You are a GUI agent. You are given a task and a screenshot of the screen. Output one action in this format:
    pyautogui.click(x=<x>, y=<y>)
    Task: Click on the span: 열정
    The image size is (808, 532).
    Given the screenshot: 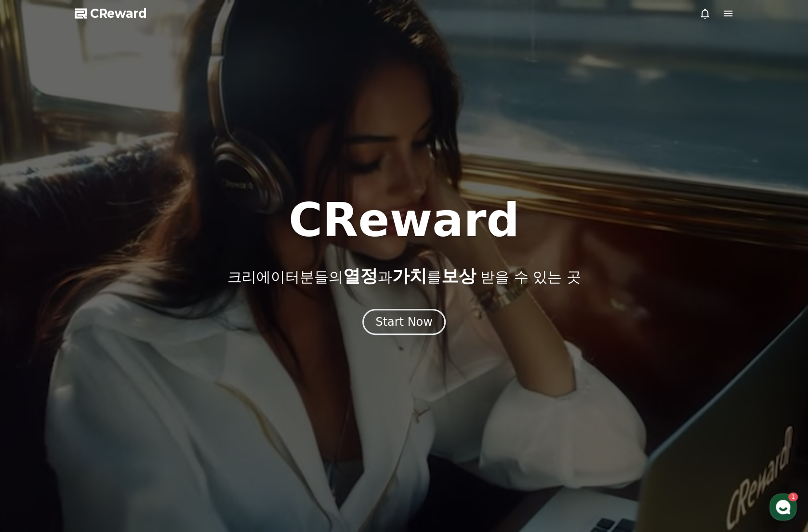 What is the action you would take?
    pyautogui.click(x=360, y=275)
    